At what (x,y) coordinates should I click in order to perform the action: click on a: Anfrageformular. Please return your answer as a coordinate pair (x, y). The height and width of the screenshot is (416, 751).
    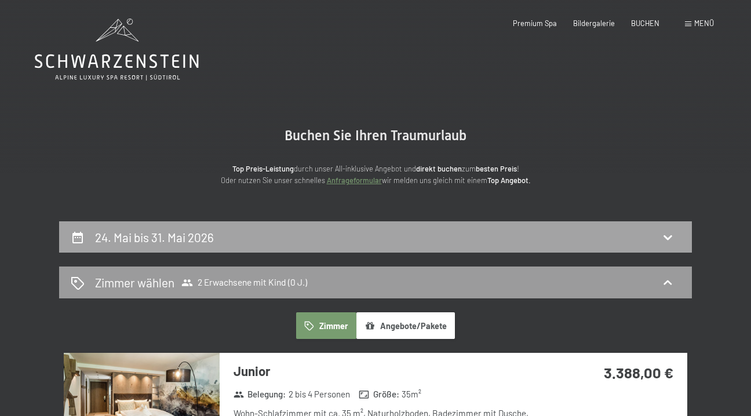
    Looking at the image, I should click on (354, 180).